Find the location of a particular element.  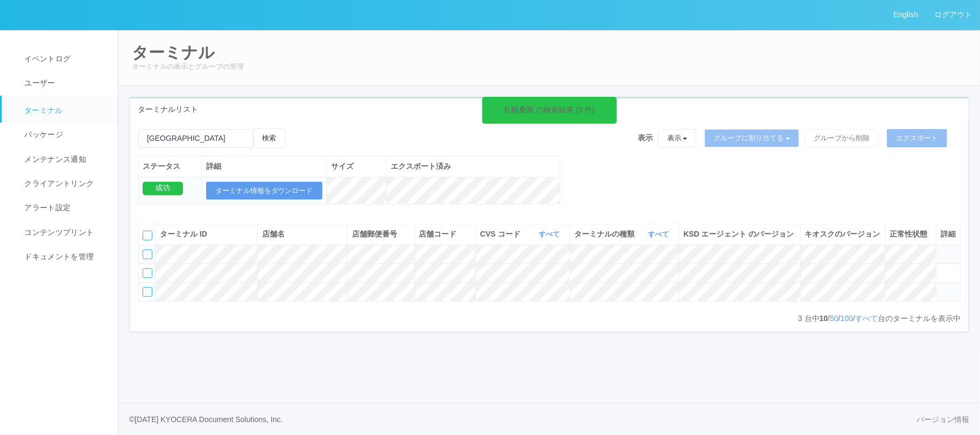

div: サイズ is located at coordinates (357, 166).